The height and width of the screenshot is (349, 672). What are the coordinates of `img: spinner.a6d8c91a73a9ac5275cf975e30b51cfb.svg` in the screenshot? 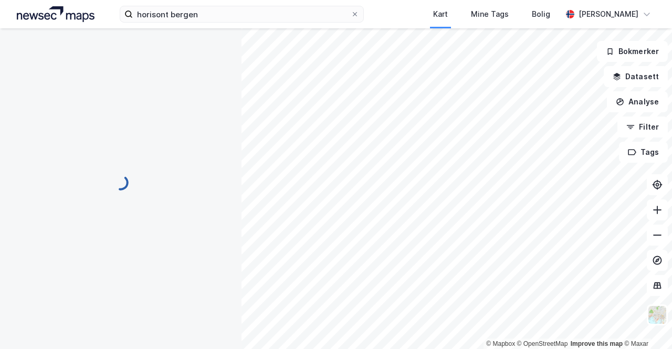 It's located at (121, 183).